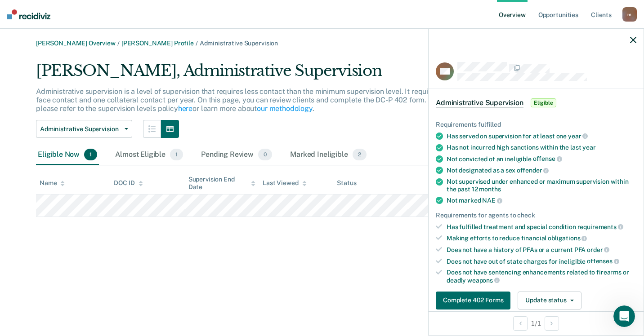 The height and width of the screenshot is (336, 644). I want to click on div: Pending Review, so click(237, 155).